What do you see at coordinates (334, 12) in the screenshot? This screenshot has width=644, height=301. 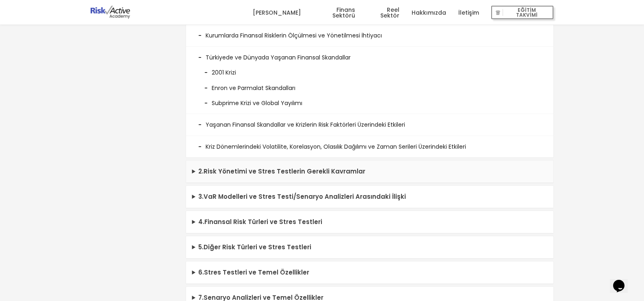 I see `a: Finans Sektörü` at bounding box center [334, 12].